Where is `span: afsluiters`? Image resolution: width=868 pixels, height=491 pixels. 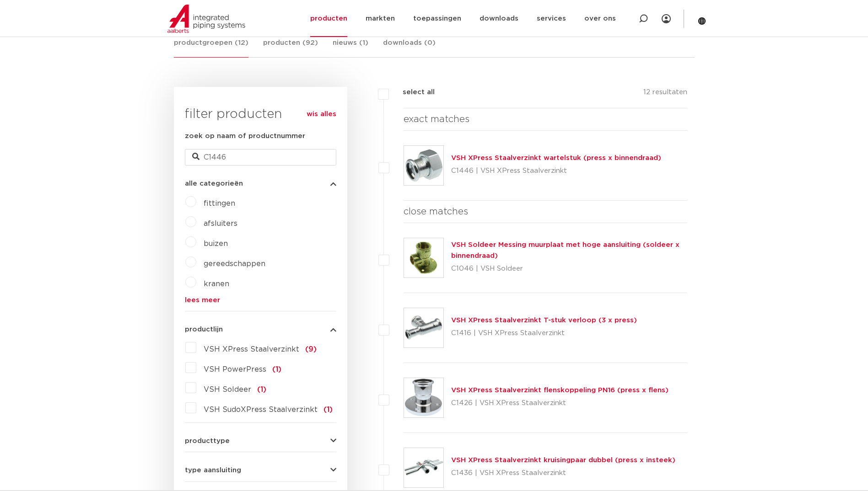 span: afsluiters is located at coordinates (220, 224).